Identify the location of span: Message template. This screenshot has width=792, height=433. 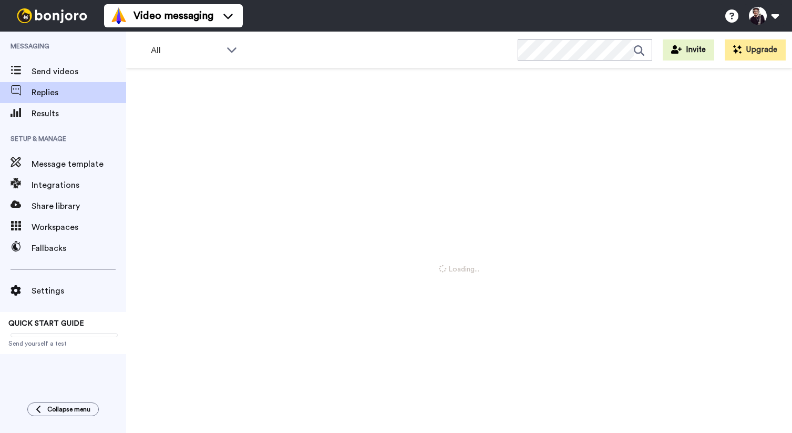
(79, 164).